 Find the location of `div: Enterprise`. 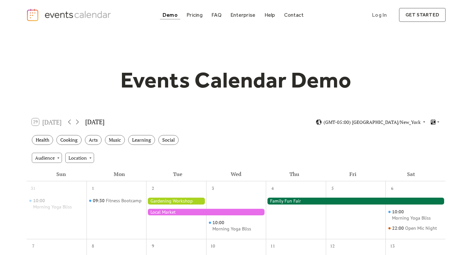

div: Enterprise is located at coordinates (243, 15).